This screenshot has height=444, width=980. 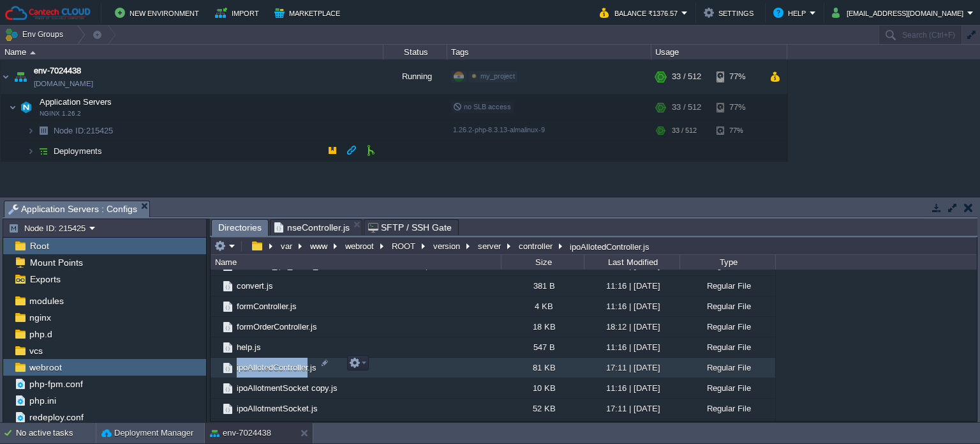 What do you see at coordinates (632, 262) in the screenshot?
I see `div: Last Modified` at bounding box center [632, 262].